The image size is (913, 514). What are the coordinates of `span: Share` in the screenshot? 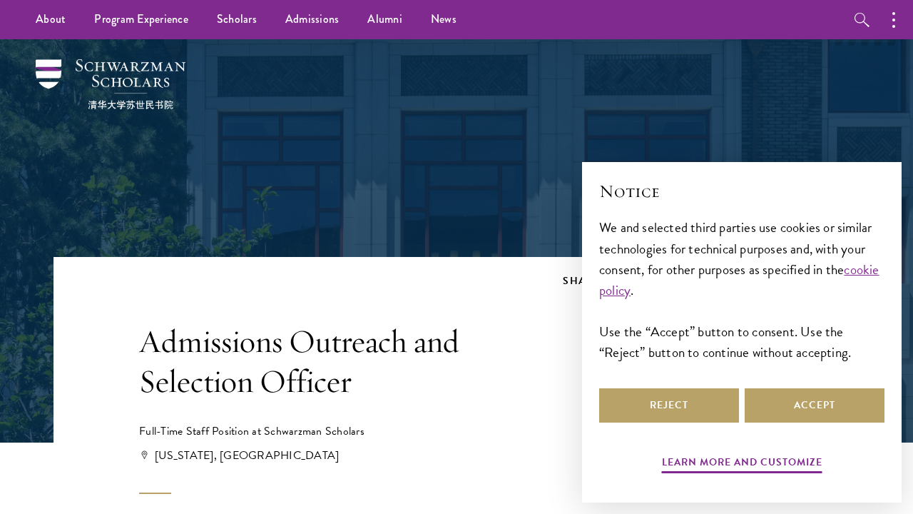 It's located at (582, 280).